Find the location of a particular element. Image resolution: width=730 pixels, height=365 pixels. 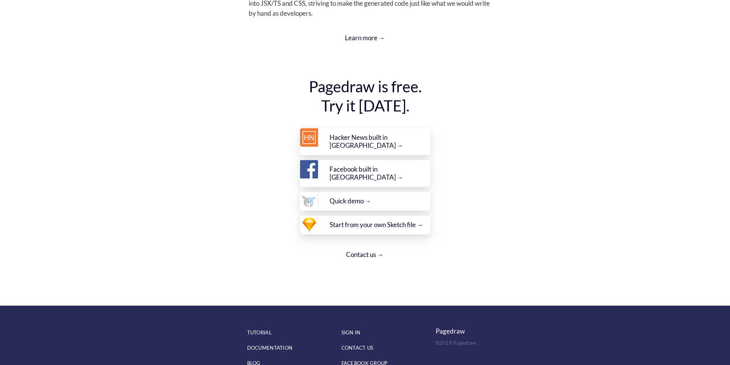

img: image.png is located at coordinates (309, 201).